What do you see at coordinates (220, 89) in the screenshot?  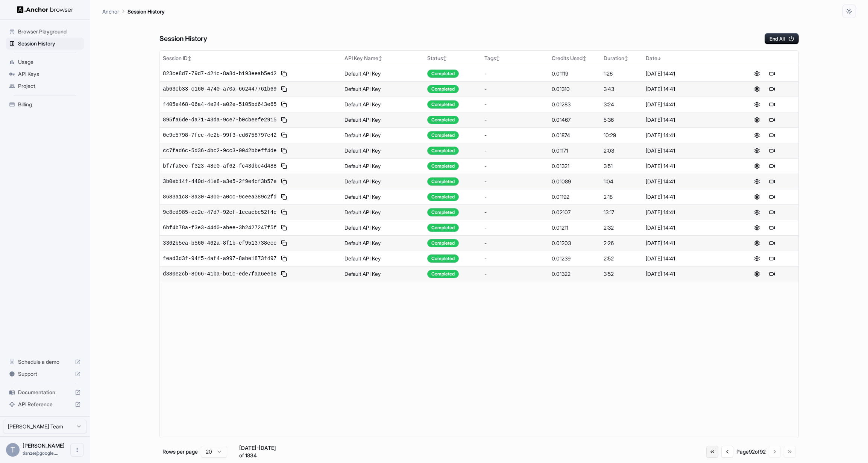 I see `span: ab63cb33-c160-4740-a70a-662447761b69` at bounding box center [220, 89].